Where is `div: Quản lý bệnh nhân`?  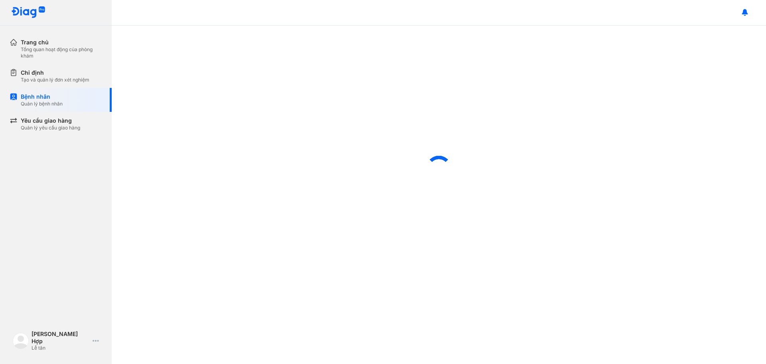 div: Quản lý bệnh nhân is located at coordinates (42, 104).